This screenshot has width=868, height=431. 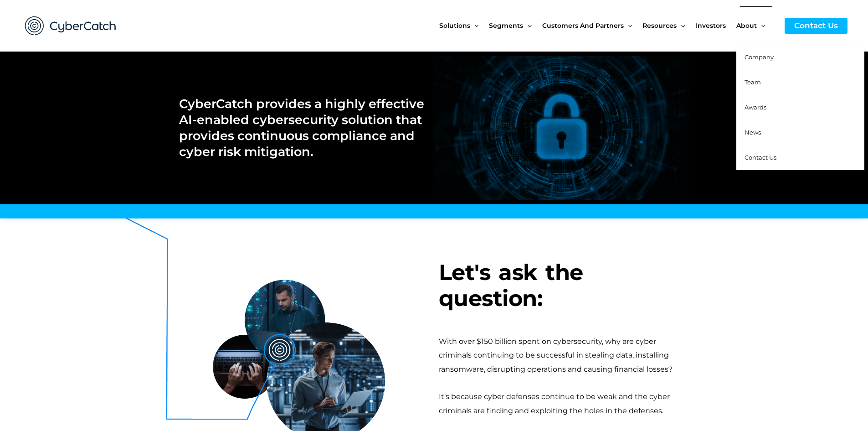 I want to click on span: Customers and Partners, so click(x=583, y=26).